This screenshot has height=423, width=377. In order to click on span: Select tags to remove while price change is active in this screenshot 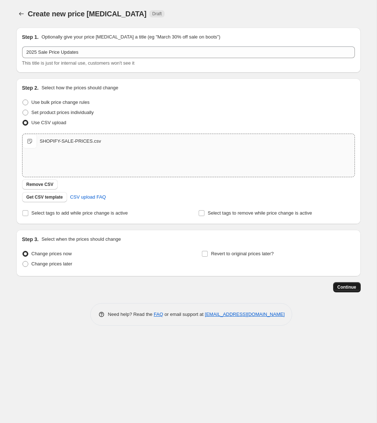, I will do `click(260, 213)`.